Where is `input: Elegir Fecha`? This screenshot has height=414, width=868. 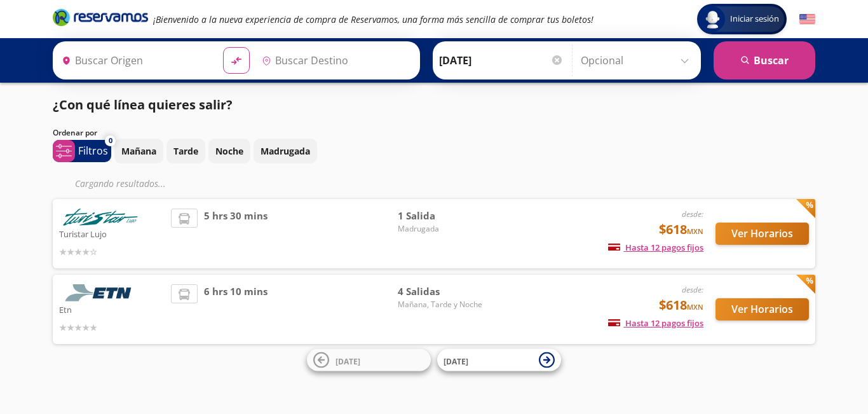
input: Elegir Fecha is located at coordinates (501, 60).